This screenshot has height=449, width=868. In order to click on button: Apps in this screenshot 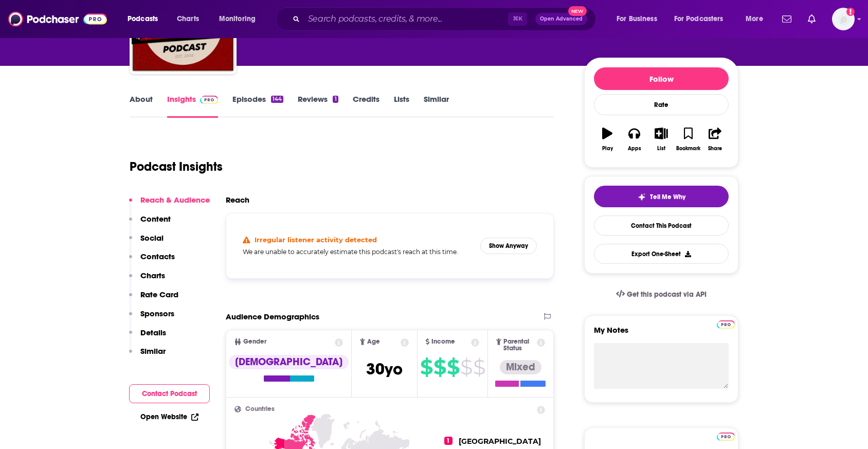, I will do `click(634, 139)`.